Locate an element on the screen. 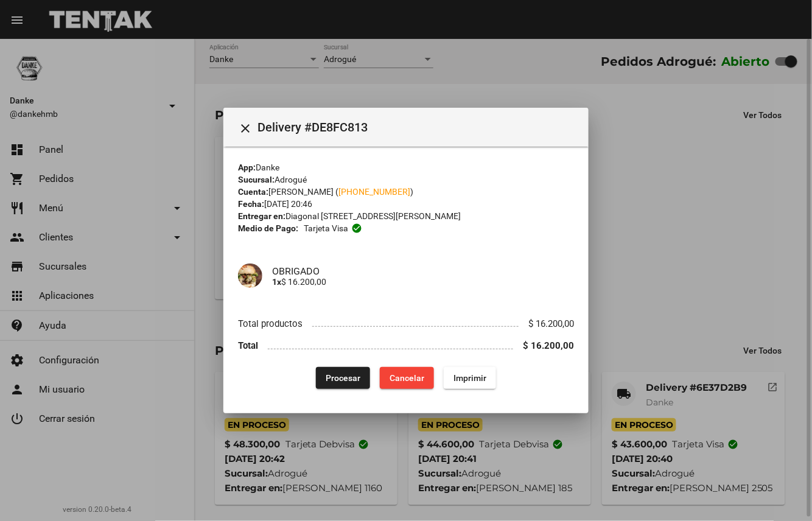 This screenshot has width=812, height=521. b: 1x is located at coordinates (277, 282).